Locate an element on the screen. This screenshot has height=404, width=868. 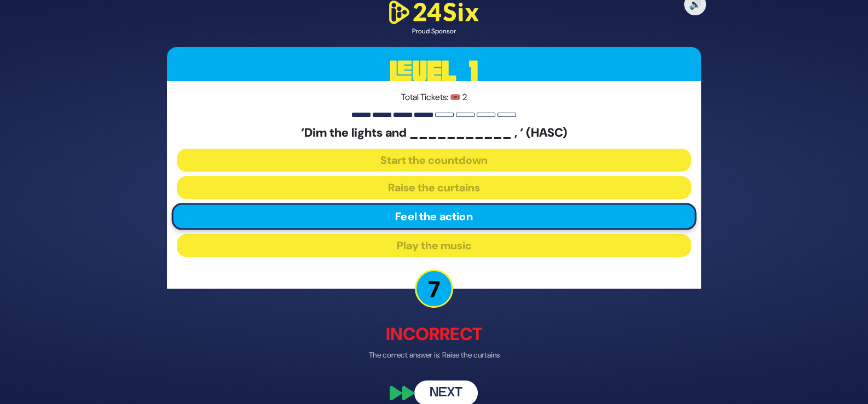
h5: ‘Dim the lights and ___________ , ‘ (HASC) is located at coordinates (434, 133).